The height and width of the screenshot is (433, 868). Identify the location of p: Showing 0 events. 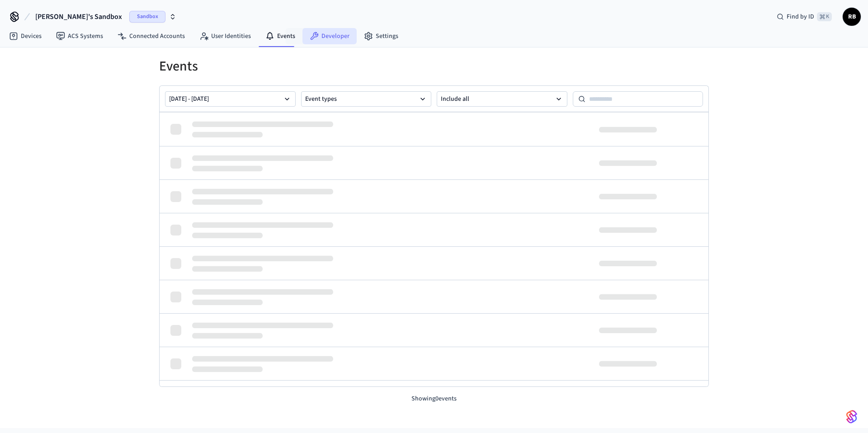
(434, 399).